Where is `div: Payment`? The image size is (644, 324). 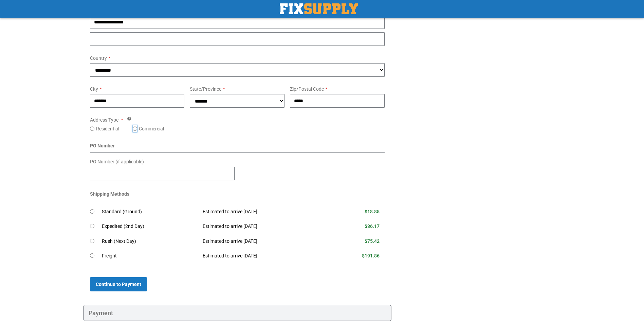 div: Payment is located at coordinates (238, 313).